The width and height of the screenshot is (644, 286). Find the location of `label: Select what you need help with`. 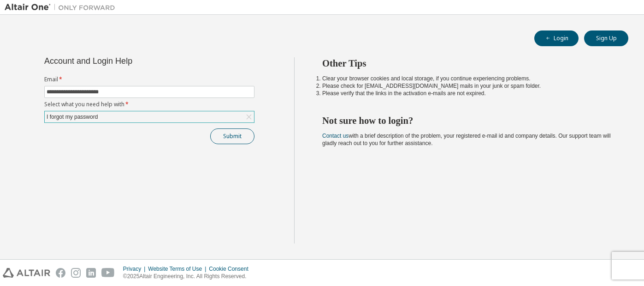

label: Select what you need help with is located at coordinates (150, 105).